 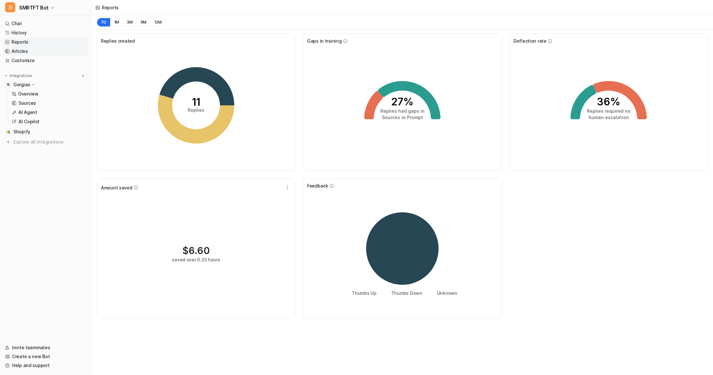 I want to click on a: Explore all integrations, so click(x=46, y=142).